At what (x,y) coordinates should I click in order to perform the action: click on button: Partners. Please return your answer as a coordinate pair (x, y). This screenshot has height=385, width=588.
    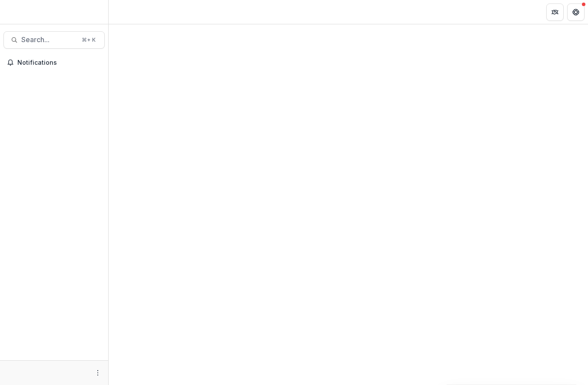
    Looking at the image, I should click on (555, 12).